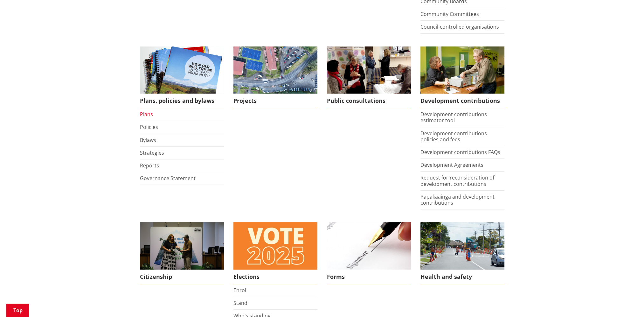 The image size is (644, 317). Describe the element at coordinates (369, 101) in the screenshot. I see `span: Public consultations` at that location.